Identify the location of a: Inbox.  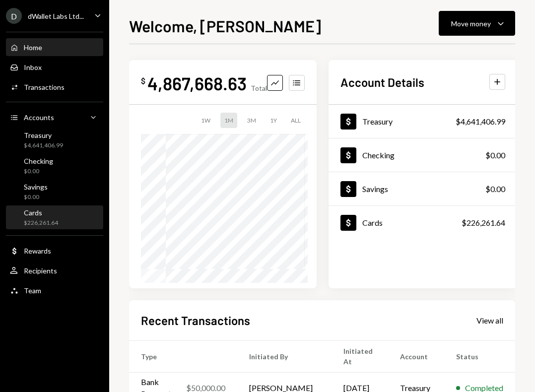
(55, 67).